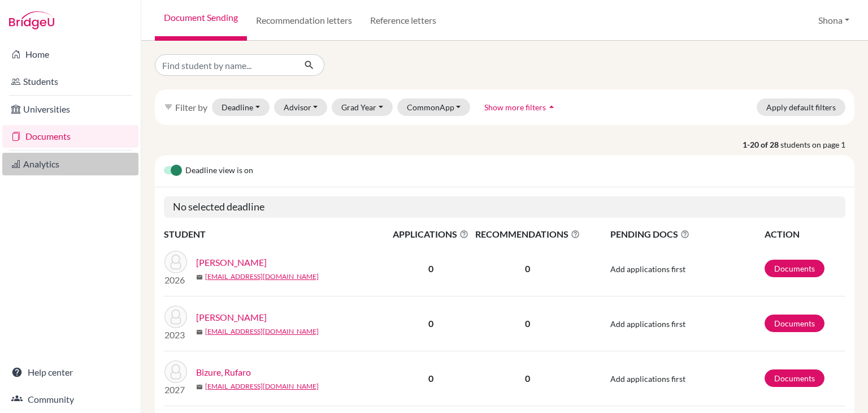 The height and width of the screenshot is (413, 868). What do you see at coordinates (515, 107) in the screenshot?
I see `span: Show more filters` at bounding box center [515, 107].